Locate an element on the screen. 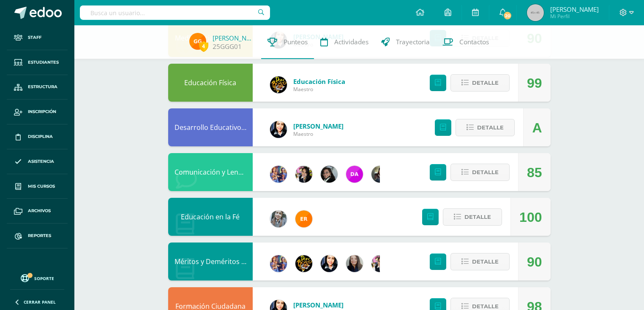 This screenshot has height=310, width=644. a: Comunicación y Lenguaje L.3 (Inglés y Laboratorio) is located at coordinates (255, 172).